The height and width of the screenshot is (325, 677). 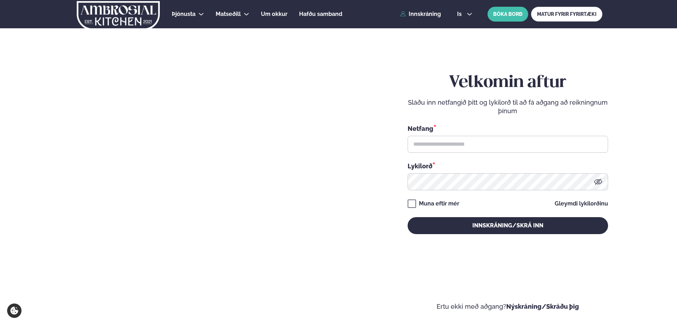 I want to click on a: Matseðill, so click(x=228, y=14).